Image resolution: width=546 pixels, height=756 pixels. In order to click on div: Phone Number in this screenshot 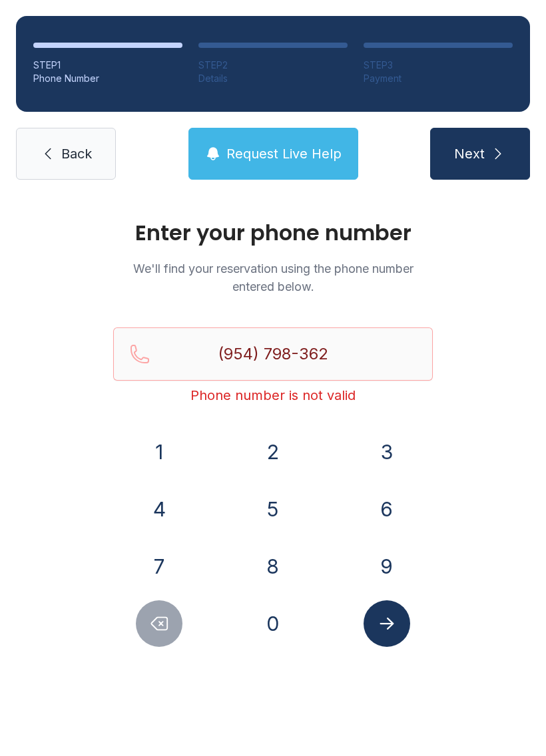, I will do `click(108, 78)`.